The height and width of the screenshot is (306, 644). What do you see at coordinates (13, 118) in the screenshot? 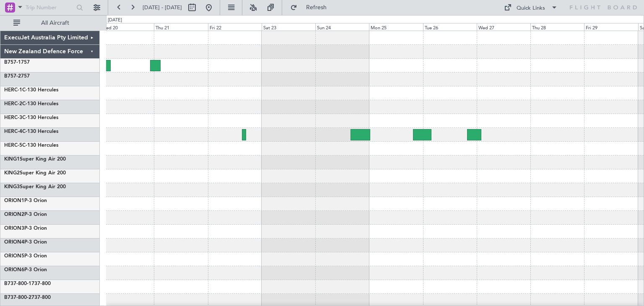
I see `span: HERC-3` at bounding box center [13, 118].